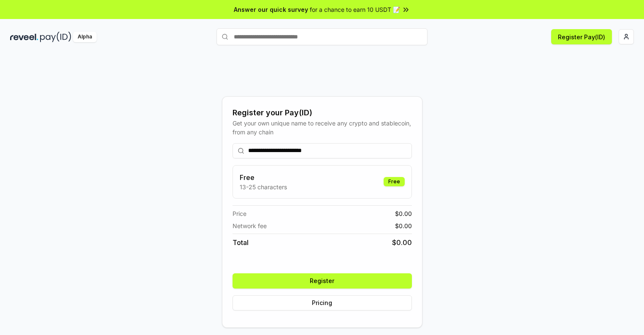 The image size is (644, 335). What do you see at coordinates (271, 9) in the screenshot?
I see `span: Answer our quick survey` at bounding box center [271, 9].